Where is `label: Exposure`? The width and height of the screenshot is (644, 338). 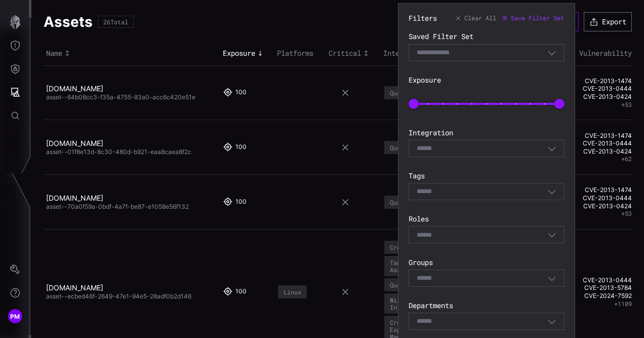
label: Exposure is located at coordinates (486, 80).